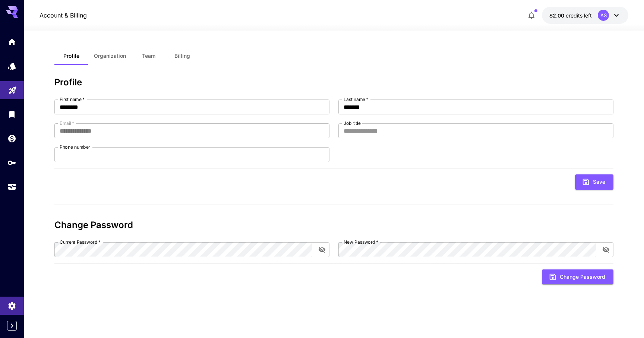 This screenshot has height=338, width=644. Describe the element at coordinates (148, 56) in the screenshot. I see `span: Team` at that location.